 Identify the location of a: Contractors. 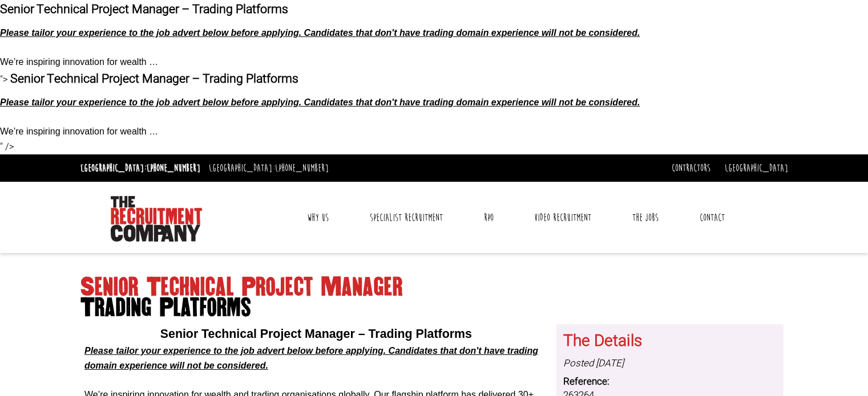
(691, 168).